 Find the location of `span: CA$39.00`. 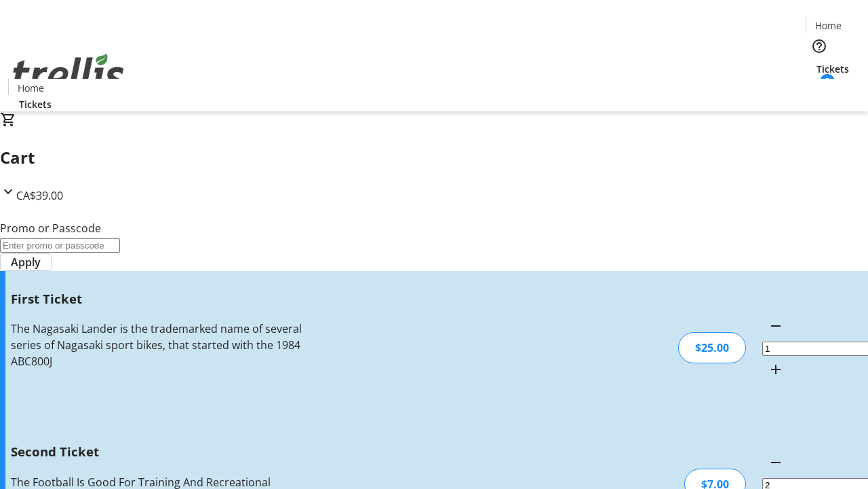

span: CA$39.00 is located at coordinates (40, 195).